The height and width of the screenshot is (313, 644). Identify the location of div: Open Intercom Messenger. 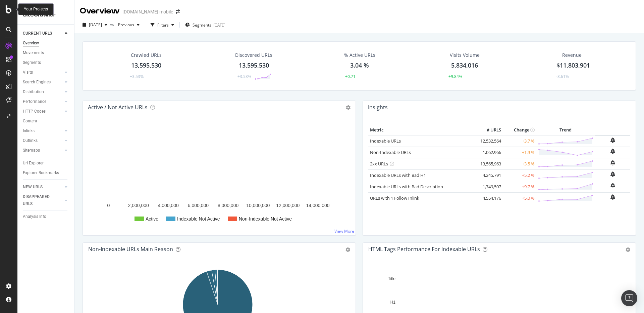
(629, 298).